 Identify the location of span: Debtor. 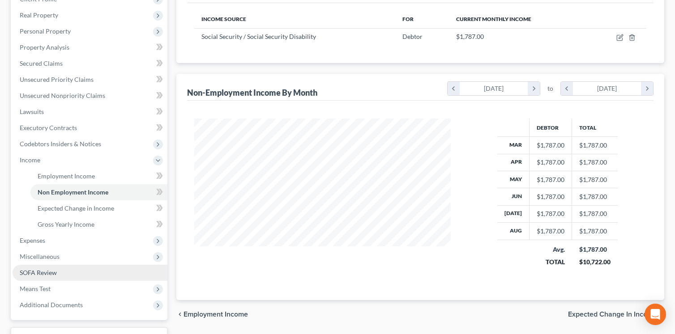
(412, 36).